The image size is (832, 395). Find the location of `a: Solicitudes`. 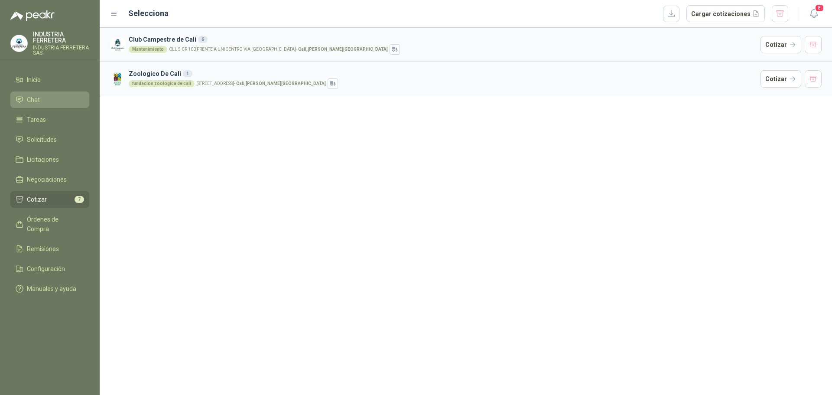

a: Solicitudes is located at coordinates (50, 140).